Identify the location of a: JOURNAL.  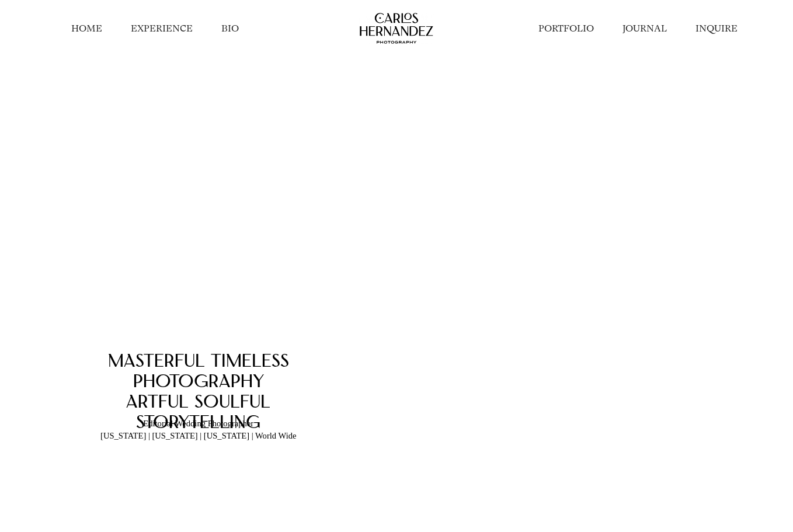
(644, 28).